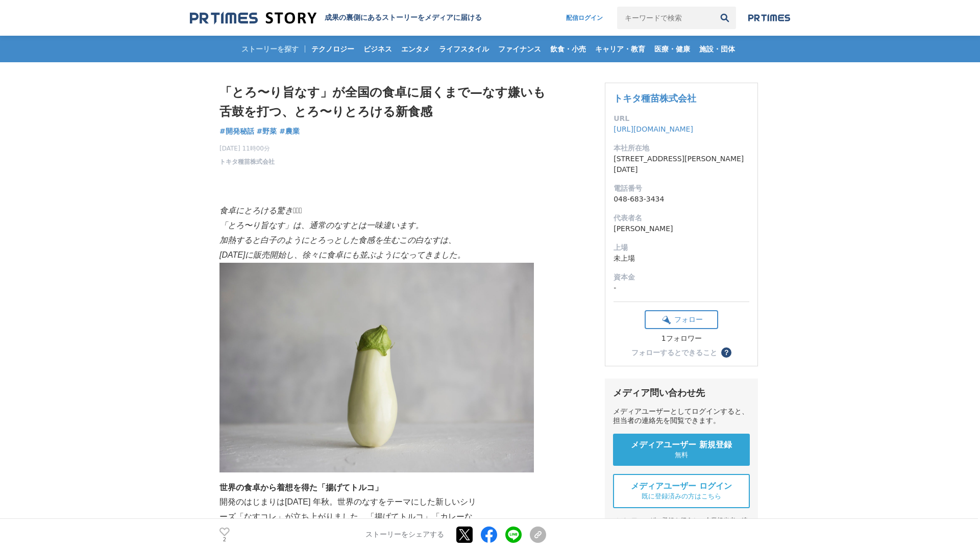  Describe the element at coordinates (416, 49) in the screenshot. I see `span: エンタメ` at that location.